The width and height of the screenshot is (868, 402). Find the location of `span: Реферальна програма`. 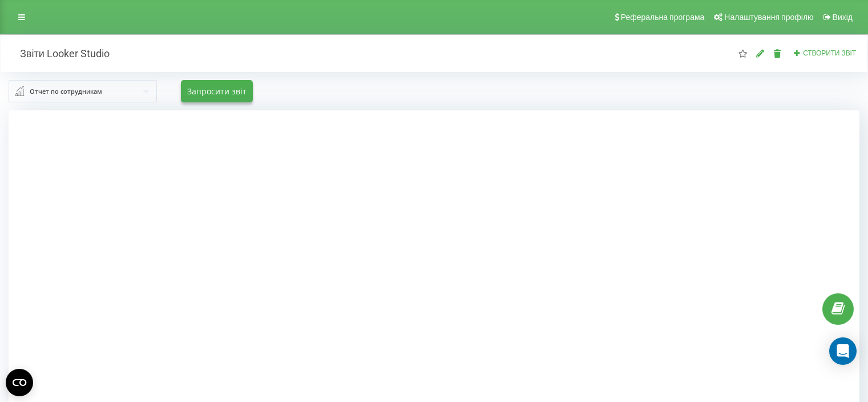

span: Реферальна програма is located at coordinates (662, 17).